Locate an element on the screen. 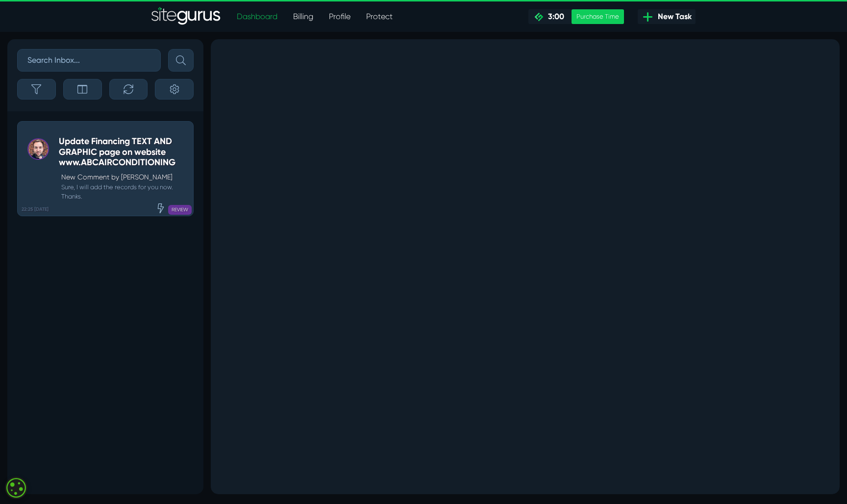 The image size is (847, 504). img: Sitegurus Logo is located at coordinates (186, 16).